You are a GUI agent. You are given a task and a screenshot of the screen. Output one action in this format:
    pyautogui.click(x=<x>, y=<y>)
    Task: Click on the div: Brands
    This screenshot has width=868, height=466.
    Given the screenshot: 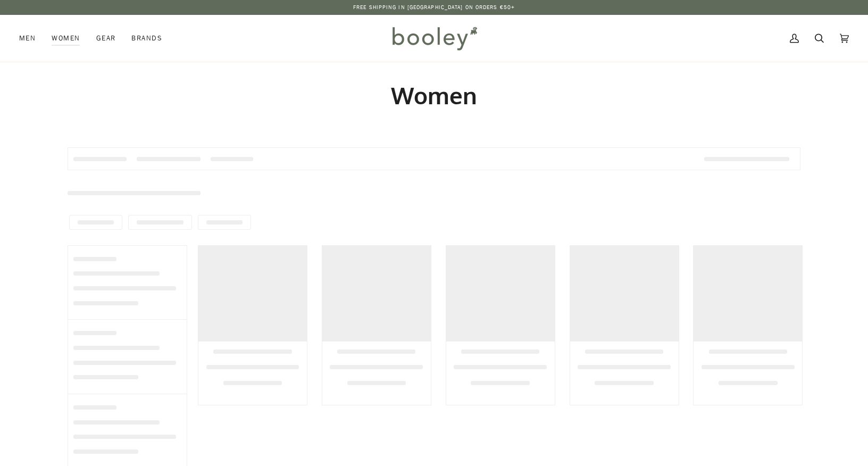 What is the action you would take?
    pyautogui.click(x=147, y=38)
    